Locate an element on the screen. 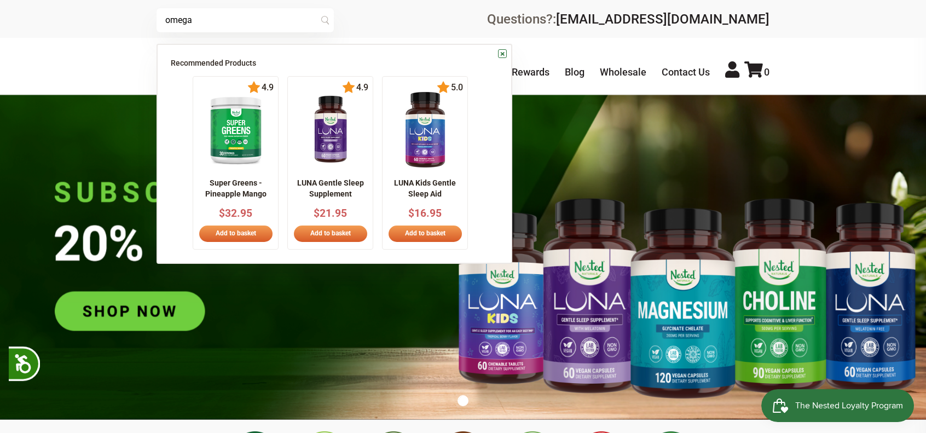 This screenshot has height=433, width=926. img: imgpsh_fullsize_anim_-_2025-02-26T222351.371_x140.png is located at coordinates (236, 130).